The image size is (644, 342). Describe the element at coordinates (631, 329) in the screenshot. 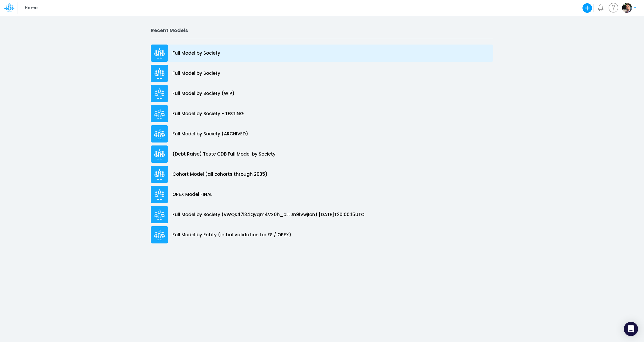

I see `div: Open Intercom Messenger` at that location.